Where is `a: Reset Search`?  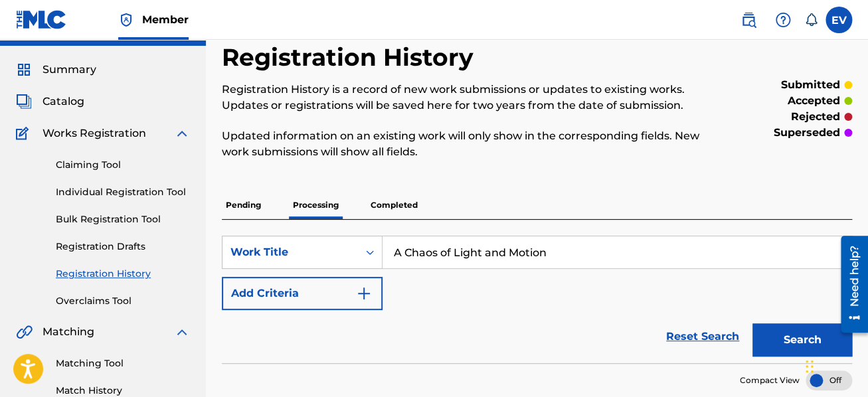
a: Reset Search is located at coordinates (703, 337).